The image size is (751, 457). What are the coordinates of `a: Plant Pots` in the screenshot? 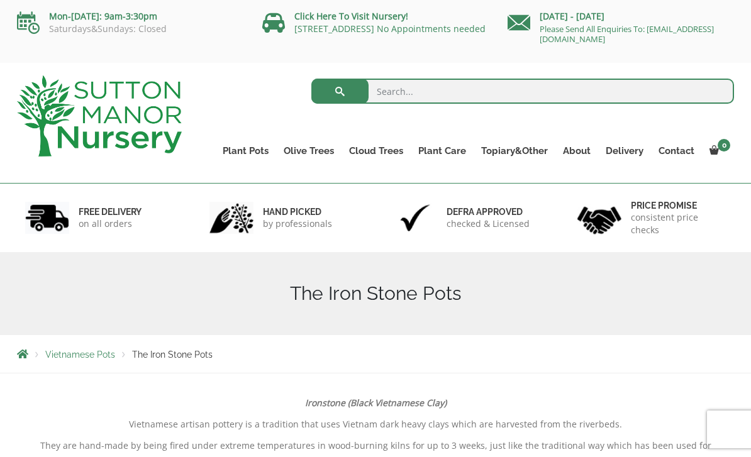 It's located at (245, 151).